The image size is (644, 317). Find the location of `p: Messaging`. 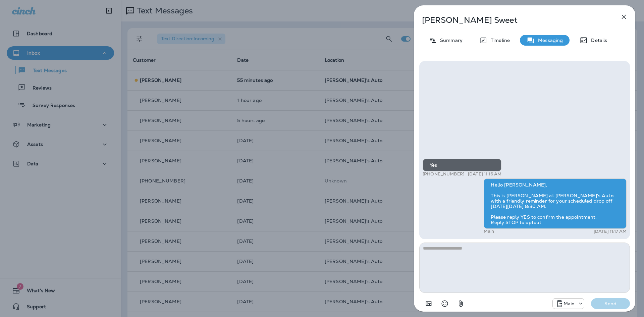

p: Messaging is located at coordinates (549, 40).